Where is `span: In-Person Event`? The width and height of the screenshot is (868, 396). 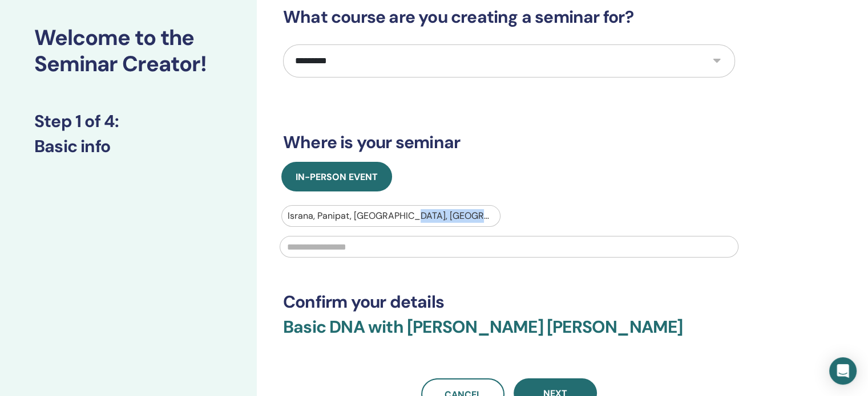
span: In-Person Event is located at coordinates (336, 177).